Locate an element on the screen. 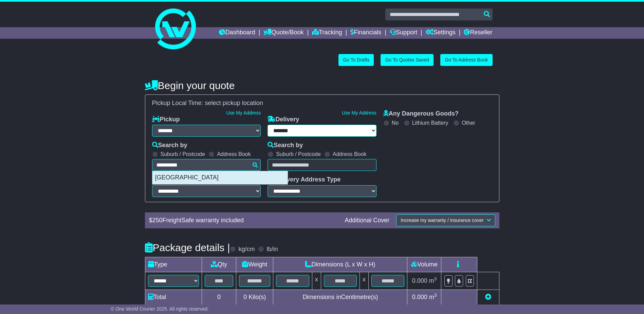 The height and width of the screenshot is (314, 644). a: Support is located at coordinates (403, 33).